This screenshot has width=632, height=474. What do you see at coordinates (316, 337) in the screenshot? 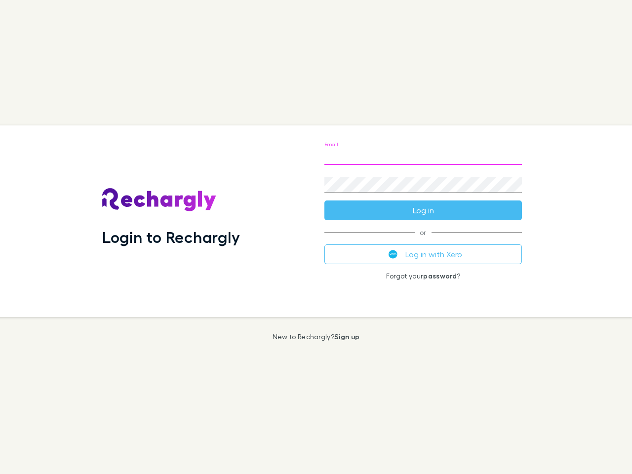
I see `p: New to Rechargly?` at bounding box center [316, 337].